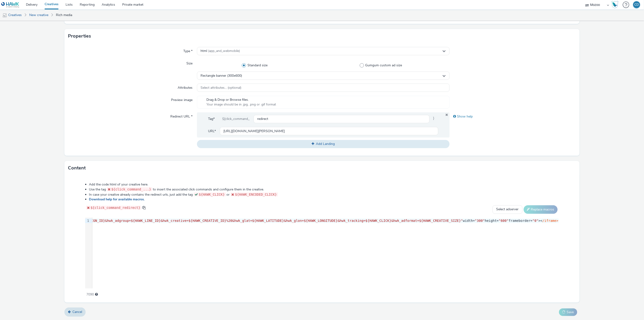 This screenshot has width=644, height=320. Describe the element at coordinates (80, 36) in the screenshot. I see `h3: Properties` at that location.